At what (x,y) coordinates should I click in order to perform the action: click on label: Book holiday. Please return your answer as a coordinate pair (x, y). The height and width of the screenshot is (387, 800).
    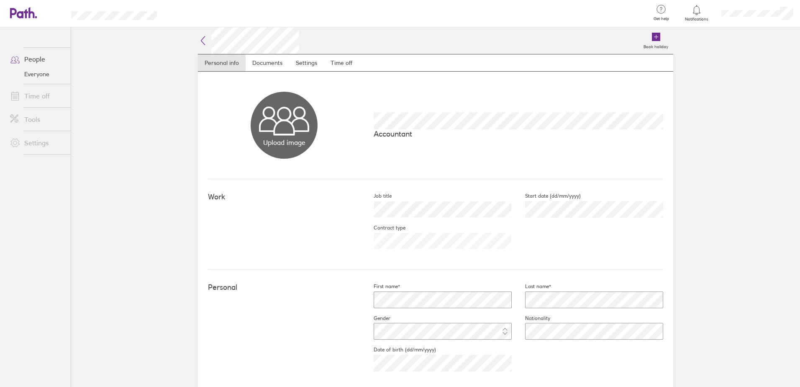
    Looking at the image, I should click on (656, 46).